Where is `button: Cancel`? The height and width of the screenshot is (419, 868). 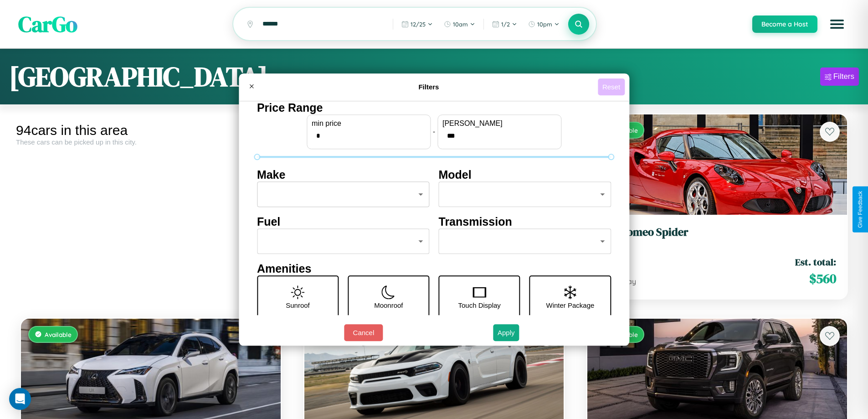 button: Cancel is located at coordinates (363, 332).